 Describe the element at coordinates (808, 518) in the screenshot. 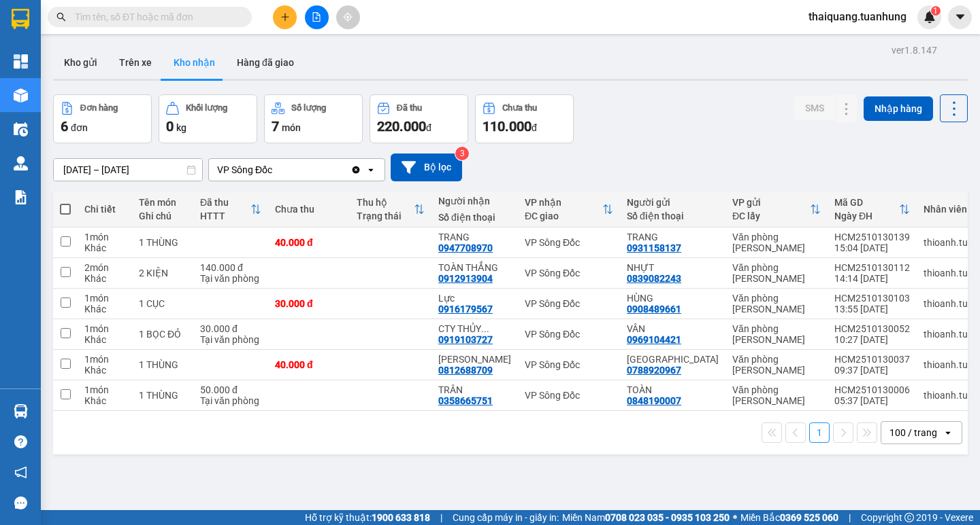

I see `strong: 0369 525 060` at that location.